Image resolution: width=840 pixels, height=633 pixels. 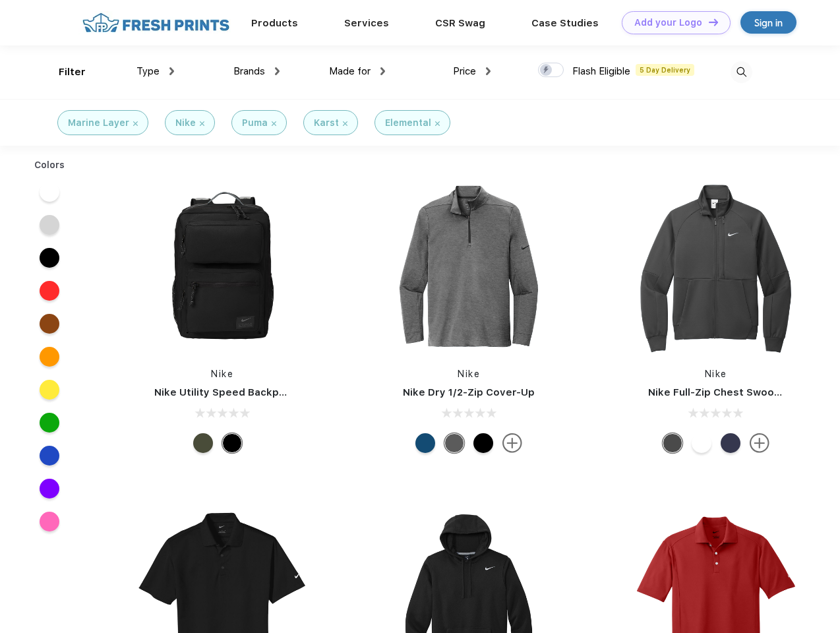 What do you see at coordinates (249, 71) in the screenshot?
I see `span: Brands` at bounding box center [249, 71].